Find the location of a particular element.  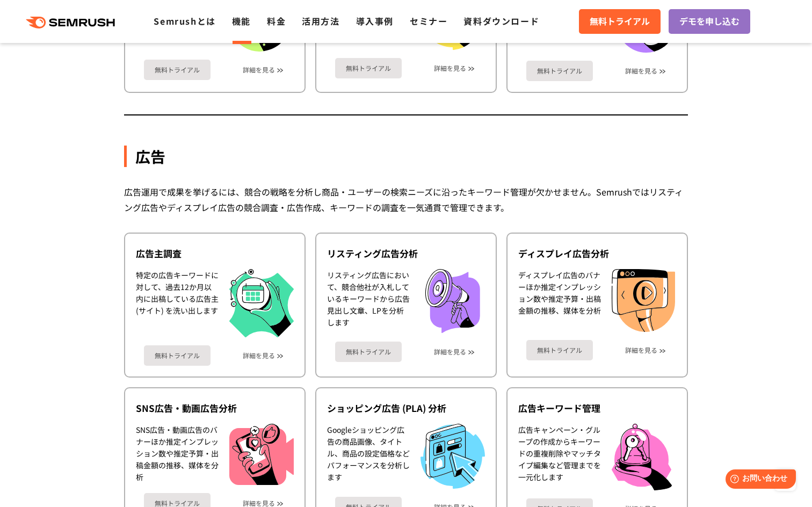

a: デモを申し込む is located at coordinates (710, 22).